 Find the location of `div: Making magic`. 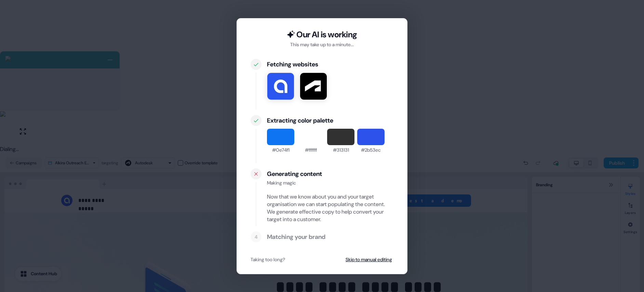

div: Making magic is located at coordinates (330, 183).